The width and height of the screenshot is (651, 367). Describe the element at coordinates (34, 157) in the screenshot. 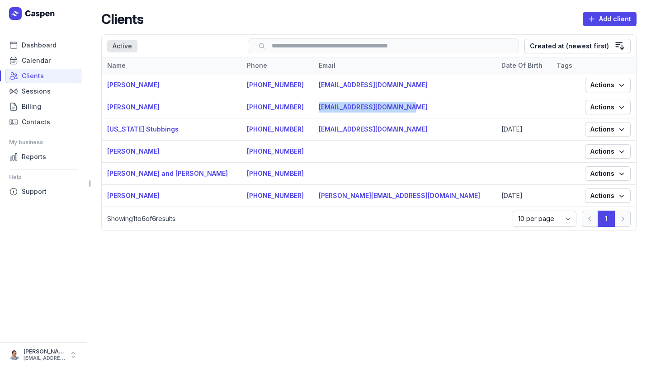

I see `span: Reports` at that location.